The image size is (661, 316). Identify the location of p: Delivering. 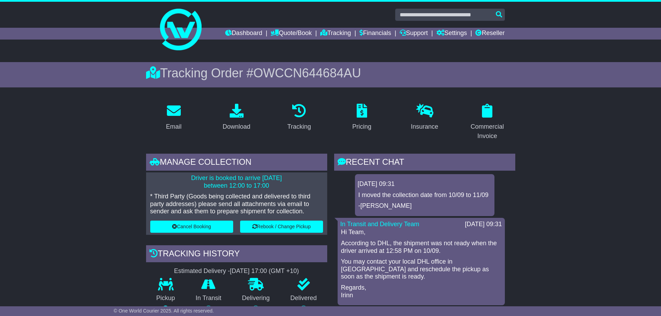
(256, 299).